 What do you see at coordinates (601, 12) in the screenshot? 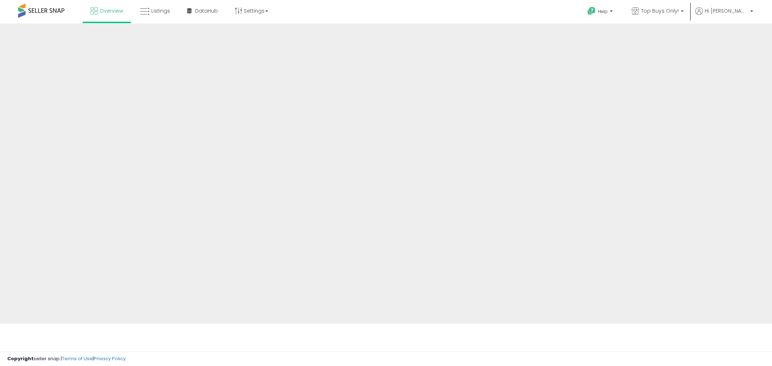
I see `a: Help` at bounding box center [601, 12].